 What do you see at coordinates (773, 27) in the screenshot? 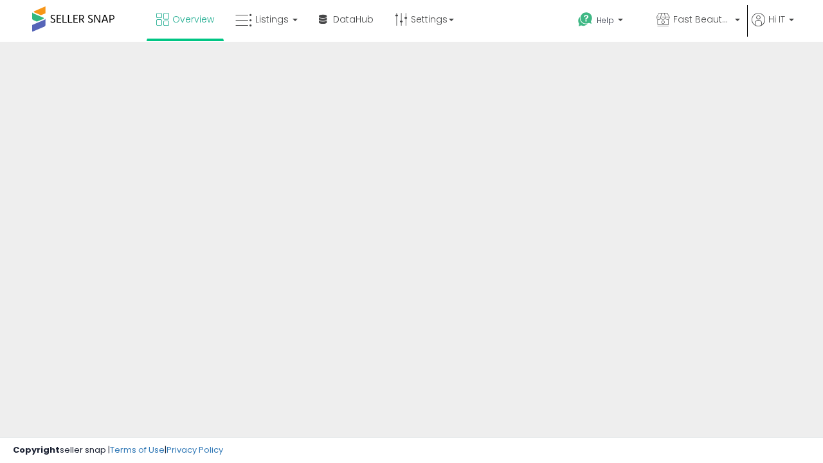
I see `a: Hi IT` at bounding box center [773, 27].